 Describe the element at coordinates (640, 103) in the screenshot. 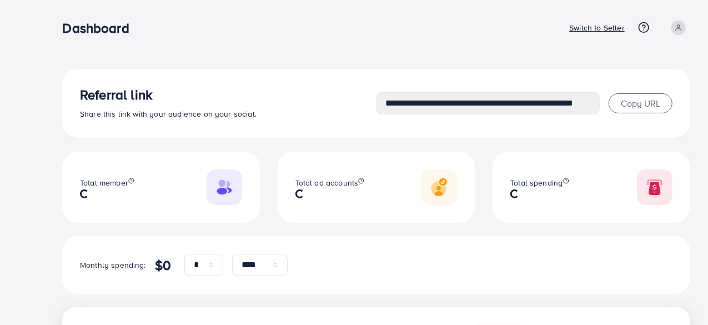

I see `span: Copy URL` at that location.